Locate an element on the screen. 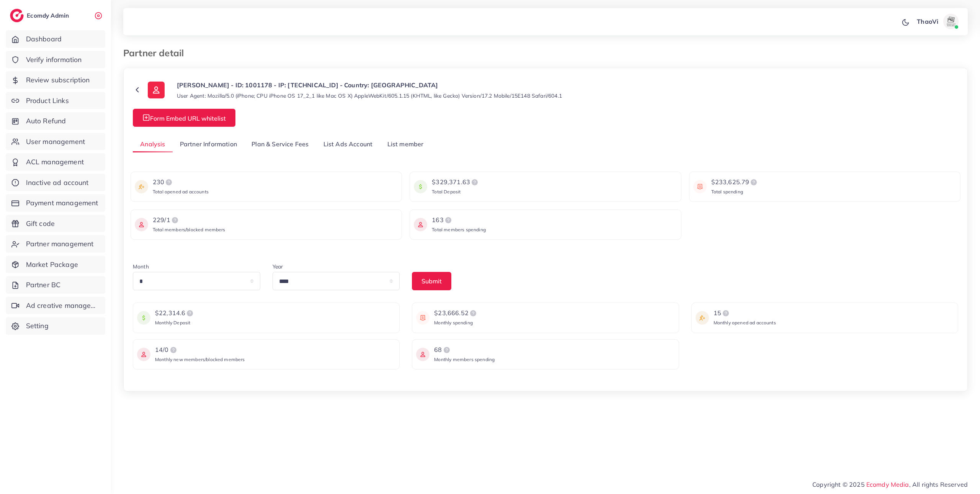  span: ACL management is located at coordinates (55, 162).